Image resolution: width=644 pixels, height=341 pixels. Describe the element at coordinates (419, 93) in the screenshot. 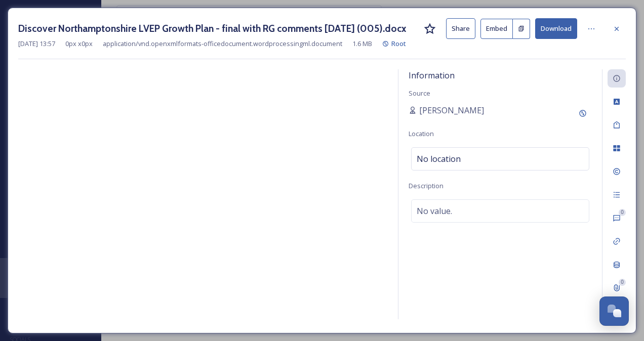

I see `span: Source` at that location.